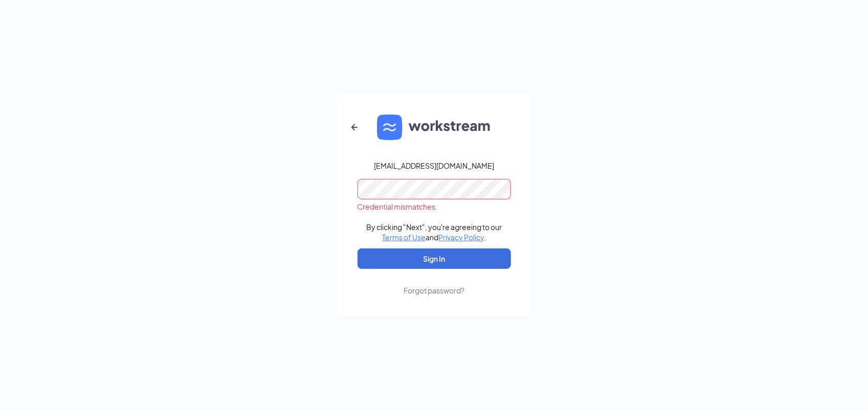  I want to click on svg: ArrowLeftNew, so click(354, 127).